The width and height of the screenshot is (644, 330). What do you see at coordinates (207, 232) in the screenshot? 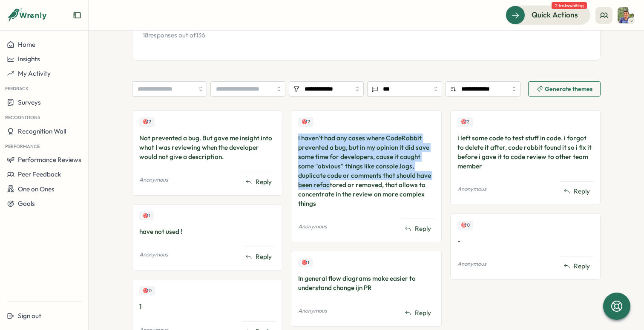
I see `div: have not used !` at bounding box center [207, 232].